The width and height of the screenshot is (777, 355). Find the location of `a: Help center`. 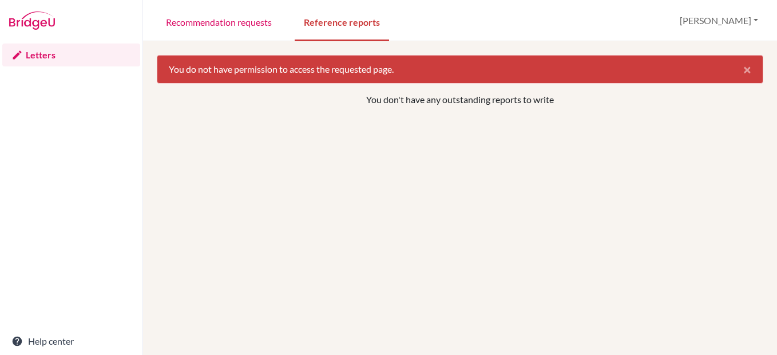

a: Help center is located at coordinates (71, 341).